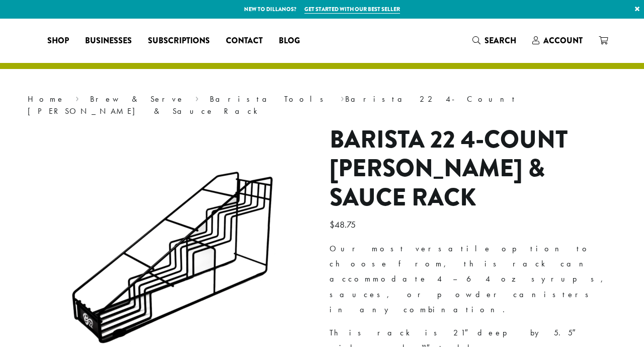 The image size is (644, 347). Describe the element at coordinates (58, 40) in the screenshot. I see `span: Shop` at that location.